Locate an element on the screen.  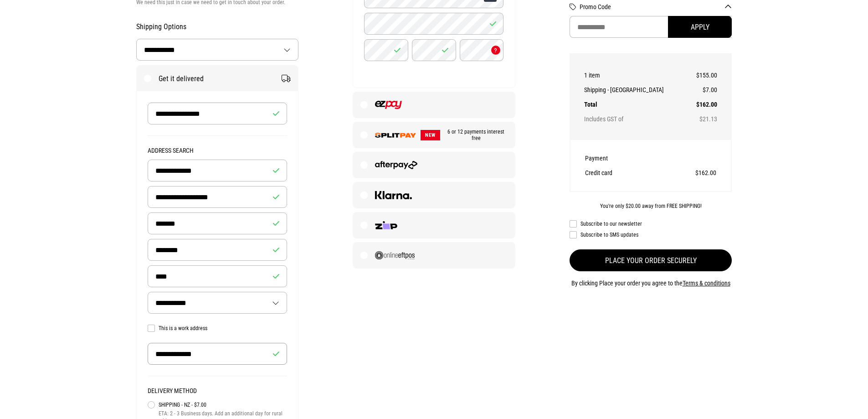
a: Terms & conditions is located at coordinates (706, 283).